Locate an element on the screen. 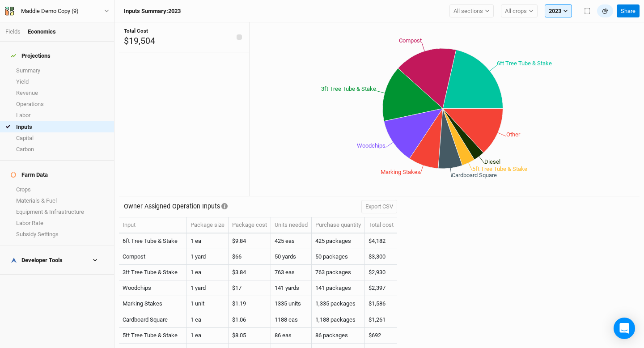 The height and width of the screenshot is (348, 644). th: Total cost is located at coordinates (381, 225).